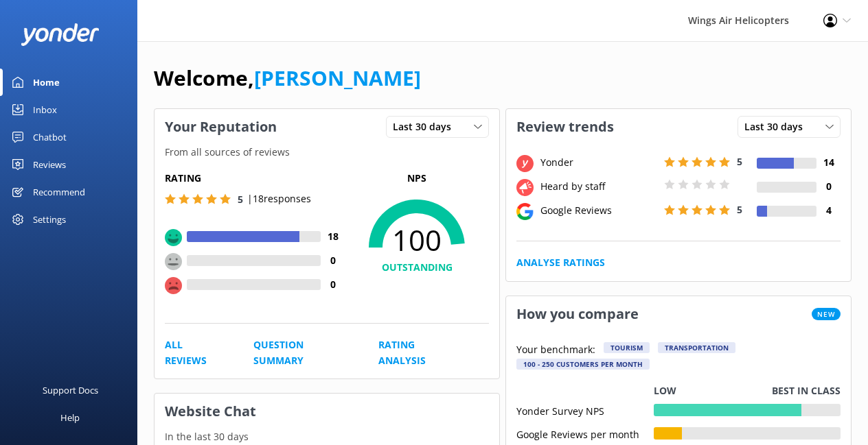  What do you see at coordinates (49, 137) in the screenshot?
I see `div: Chatbot` at bounding box center [49, 137].